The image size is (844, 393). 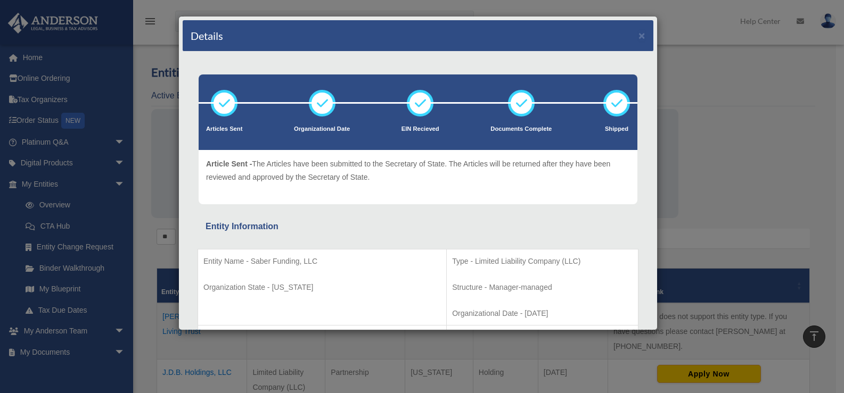 I want to click on p: The Articles have been submitted to the Secretary of State. The Articles will be returned after t..., so click(x=418, y=170).